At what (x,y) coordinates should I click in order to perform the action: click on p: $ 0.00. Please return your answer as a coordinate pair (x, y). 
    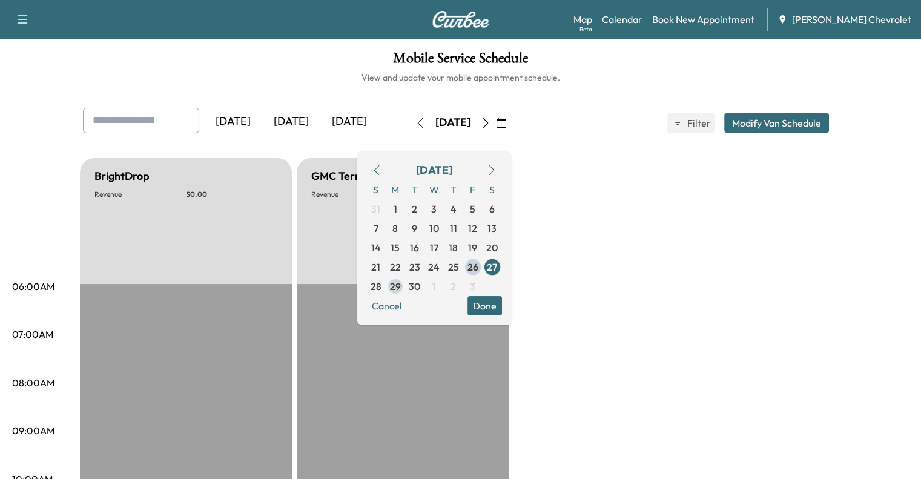
    Looking at the image, I should click on (231, 194).